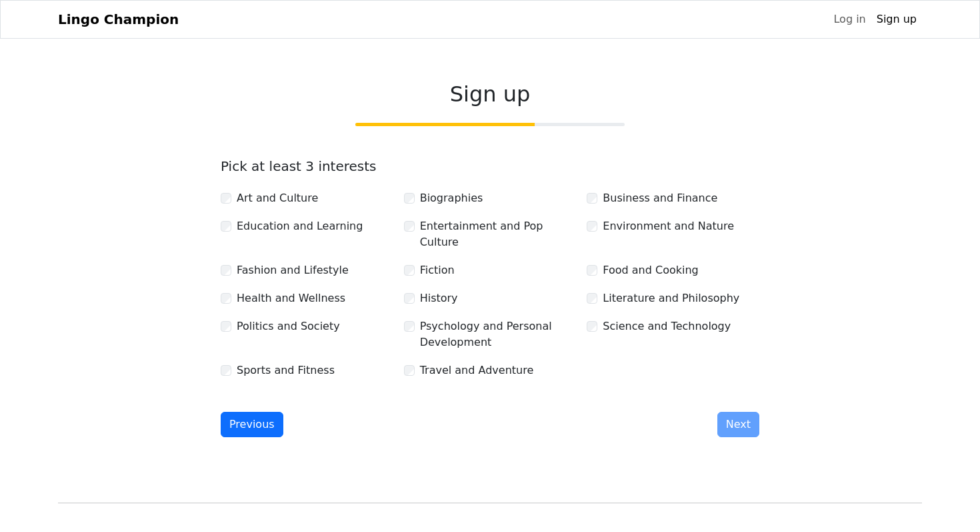 This screenshot has height=532, width=980. Describe the element at coordinates (498, 234) in the screenshot. I see `label: Entertainment and Pop Culture` at that location.